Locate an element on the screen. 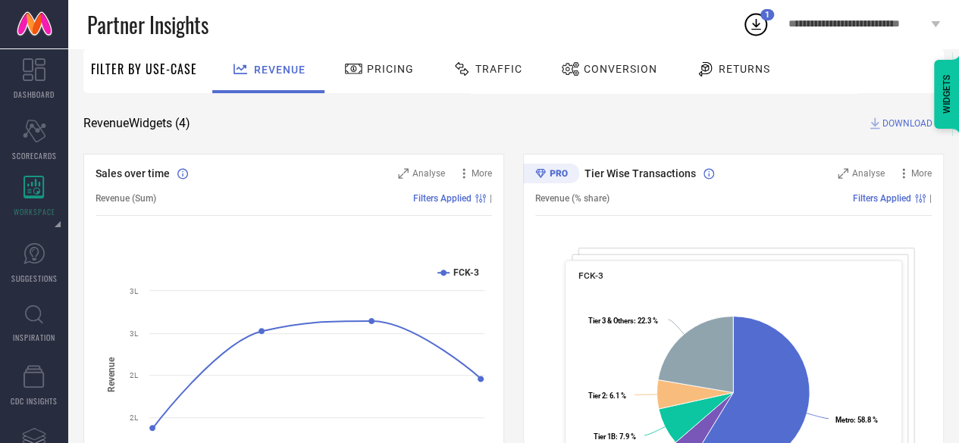 Image resolution: width=959 pixels, height=443 pixels. span: Revenue (Sum) is located at coordinates (126, 199).